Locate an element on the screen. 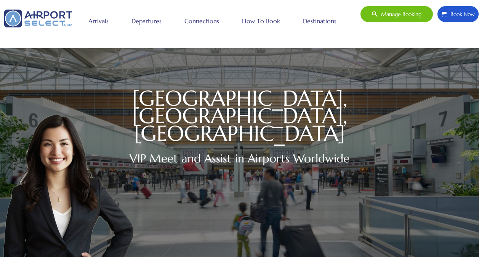  a: Departures is located at coordinates (146, 21).